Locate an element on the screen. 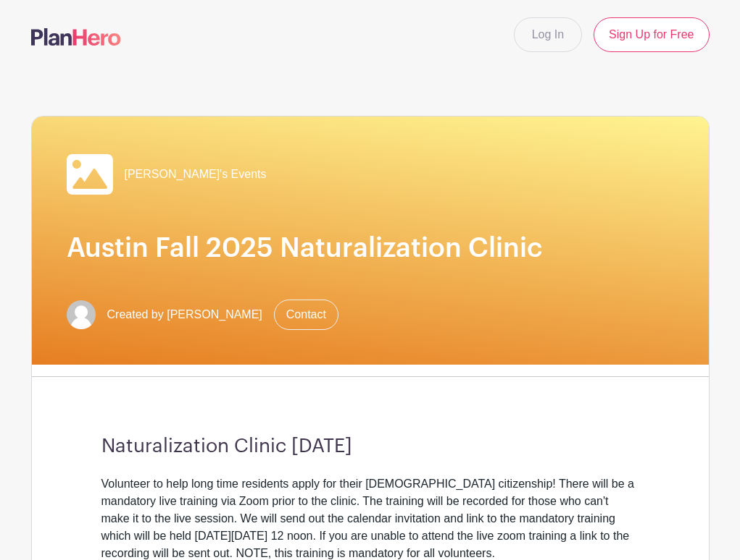 The width and height of the screenshot is (740, 560). img: logo-507f7623f17ff9eddc593b1ce0a138ce2505c220e1c5a4e2b4648c50719b7d32.svg is located at coordinates (76, 37).